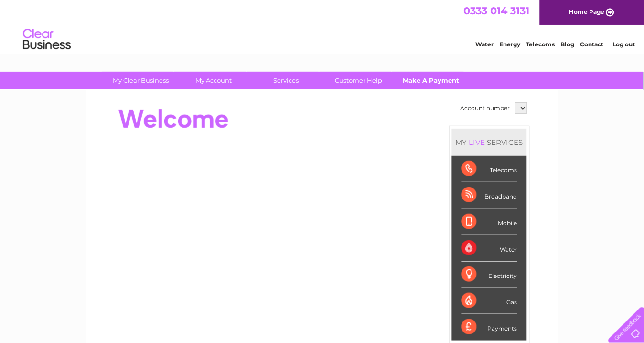 The width and height of the screenshot is (644, 343). I want to click on div: Water, so click(489, 248).